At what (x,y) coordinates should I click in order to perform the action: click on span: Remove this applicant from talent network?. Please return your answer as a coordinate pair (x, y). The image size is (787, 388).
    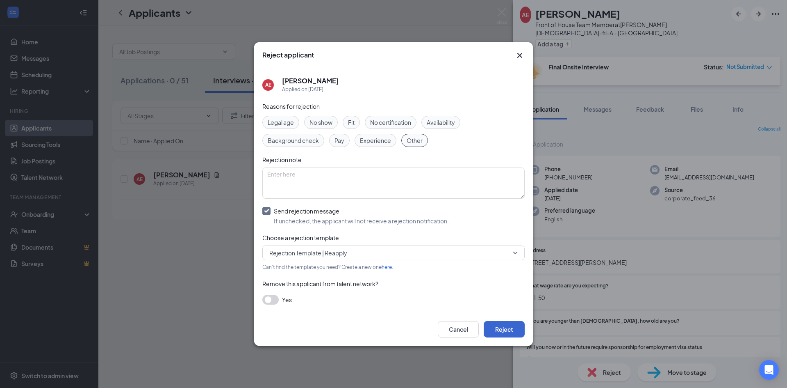
    Looking at the image, I should click on (320, 283).